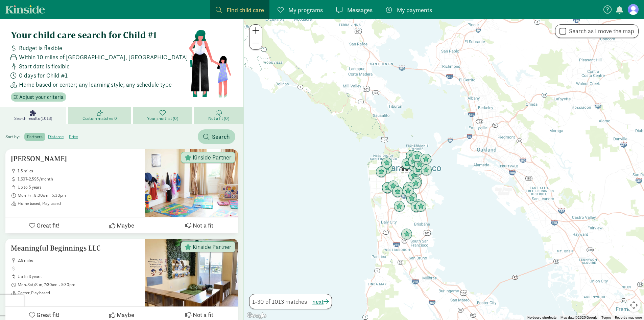  What do you see at coordinates (78, 284) in the screenshot?
I see `span: Mon-Sat/Sun, 7:30am - 5:30pm` at bounding box center [78, 284].